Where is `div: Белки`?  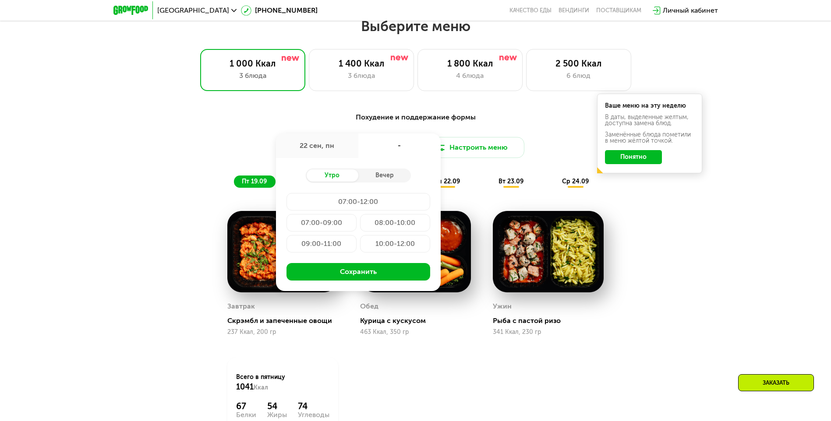
div: Белки is located at coordinates (246, 415).